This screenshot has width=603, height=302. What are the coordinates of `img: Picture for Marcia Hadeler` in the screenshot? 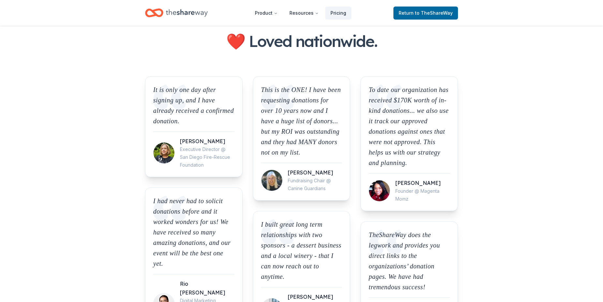 It's located at (272, 180).